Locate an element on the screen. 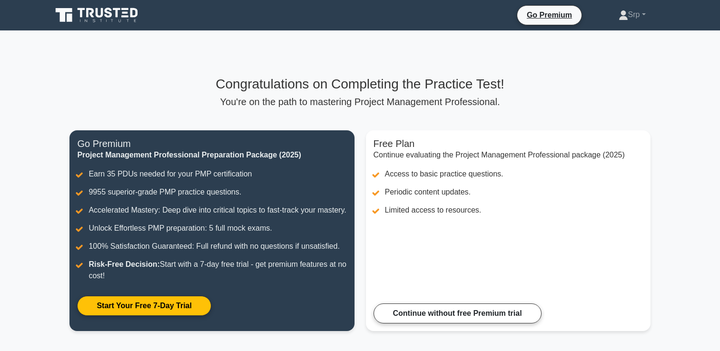 This screenshot has height=351, width=720. a: Srp is located at coordinates (632, 15).